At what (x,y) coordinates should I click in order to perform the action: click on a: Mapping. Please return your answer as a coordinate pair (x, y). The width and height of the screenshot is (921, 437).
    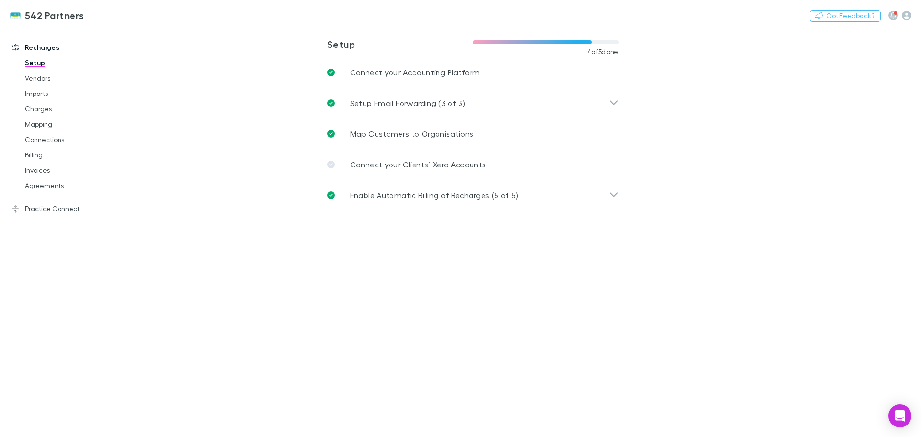
    Looking at the image, I should click on (72, 124).